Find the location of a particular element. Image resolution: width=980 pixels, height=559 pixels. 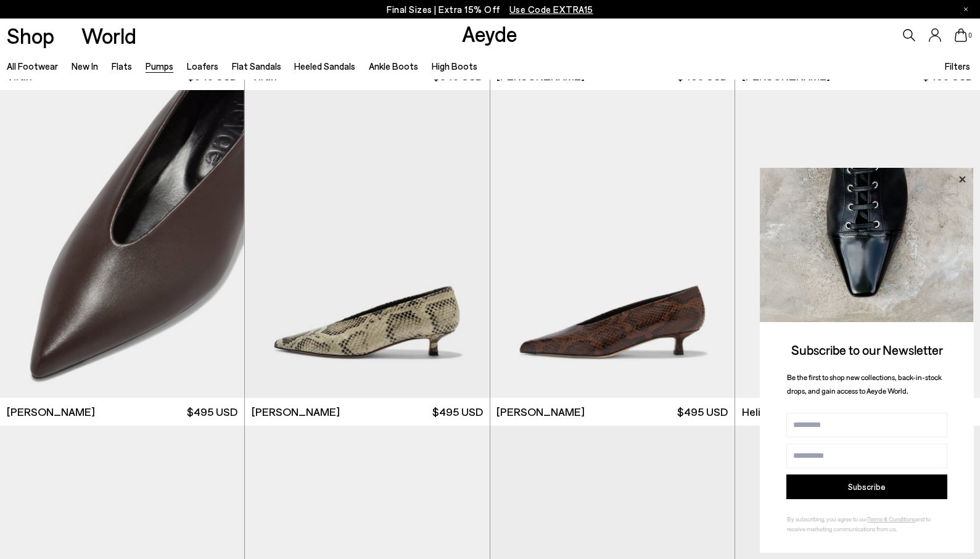

a: High Boots is located at coordinates (455, 66).